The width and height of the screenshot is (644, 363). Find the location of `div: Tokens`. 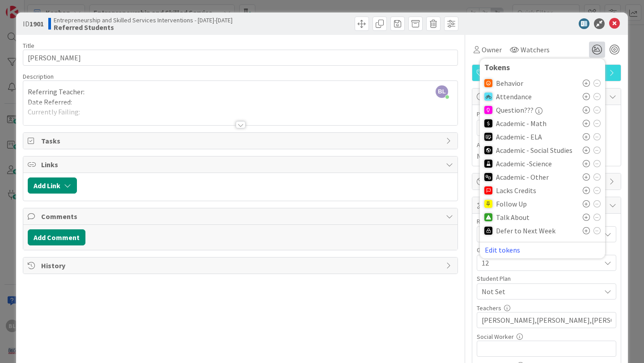

div: Tokens is located at coordinates (543, 68).